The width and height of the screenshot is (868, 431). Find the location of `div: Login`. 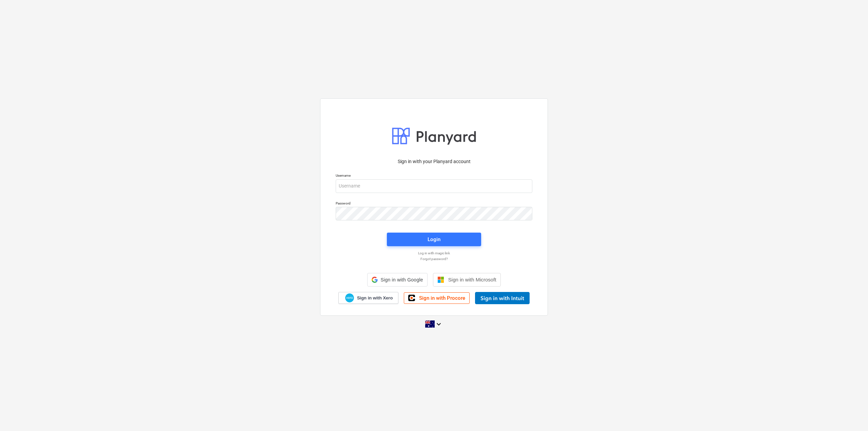

div: Login is located at coordinates (434, 239).